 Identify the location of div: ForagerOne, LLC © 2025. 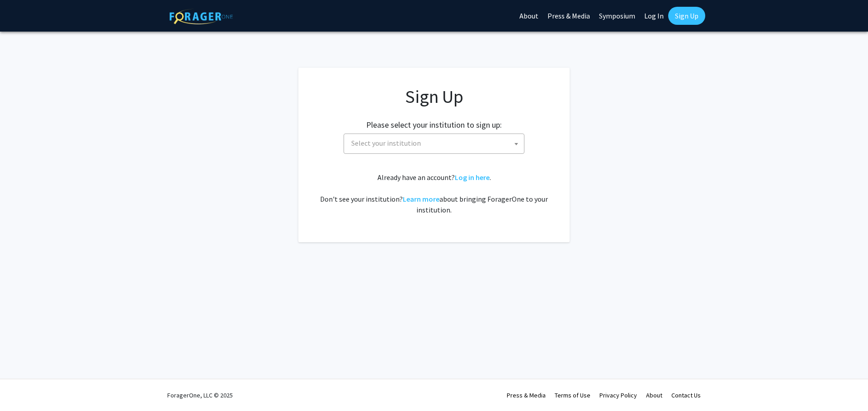
(200, 396).